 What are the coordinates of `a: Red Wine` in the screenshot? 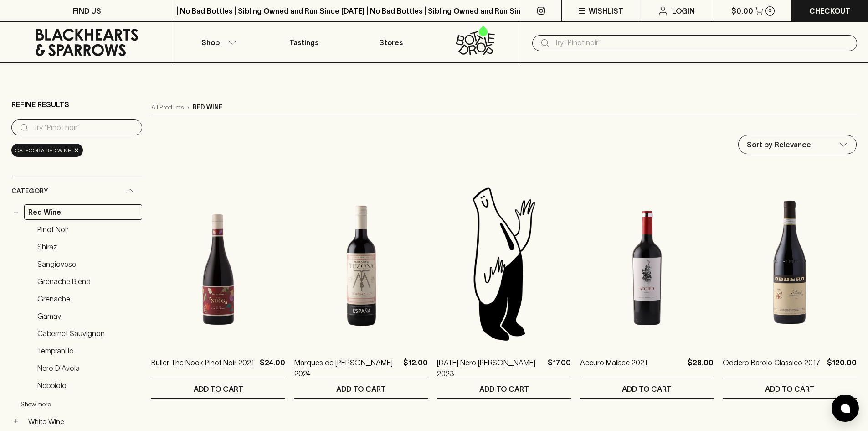 It's located at (83, 212).